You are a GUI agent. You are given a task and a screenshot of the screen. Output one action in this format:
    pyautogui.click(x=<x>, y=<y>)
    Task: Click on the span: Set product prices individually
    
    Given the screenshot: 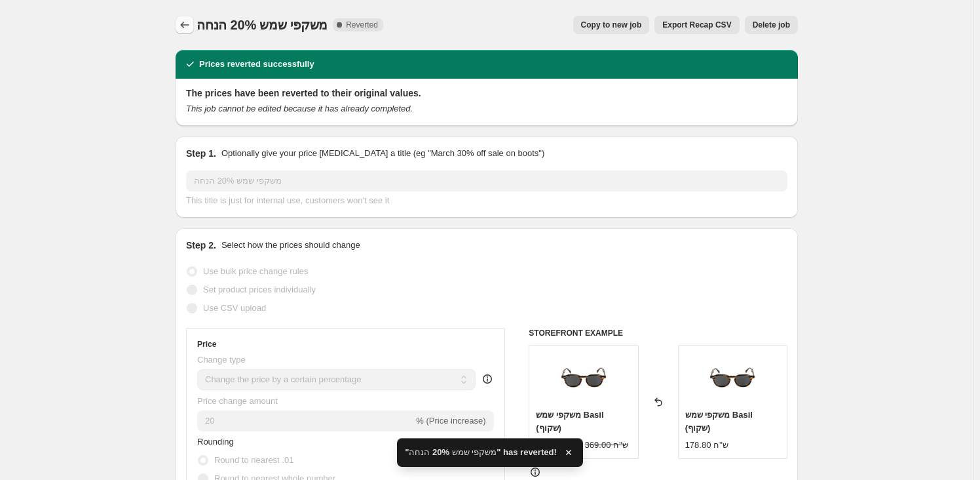 What is the action you would take?
    pyautogui.click(x=260, y=289)
    